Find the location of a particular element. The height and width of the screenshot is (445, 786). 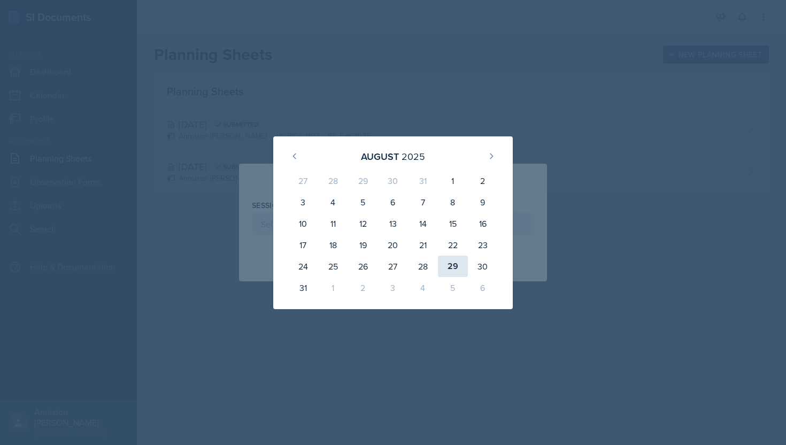

div: 2025 is located at coordinates (413, 156).